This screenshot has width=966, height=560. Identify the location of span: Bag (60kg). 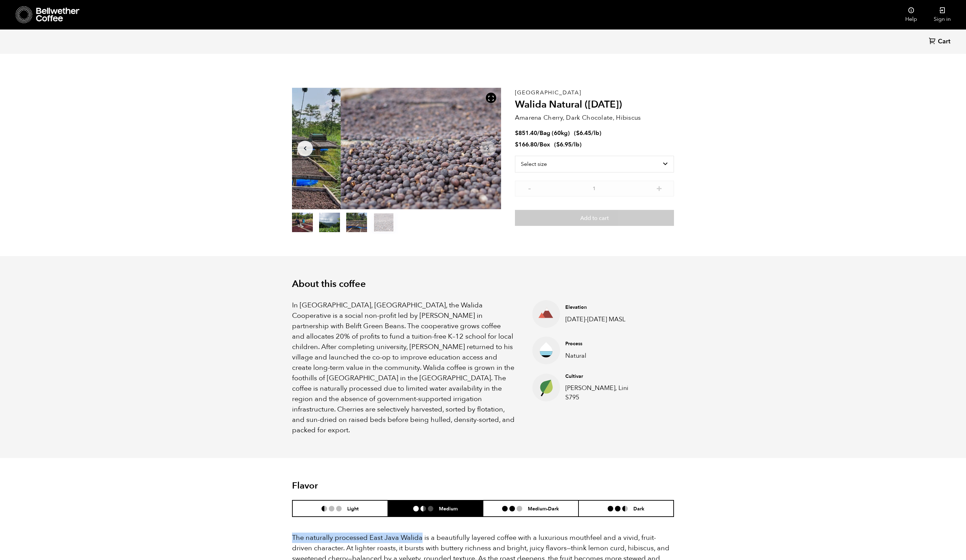
(554, 133).